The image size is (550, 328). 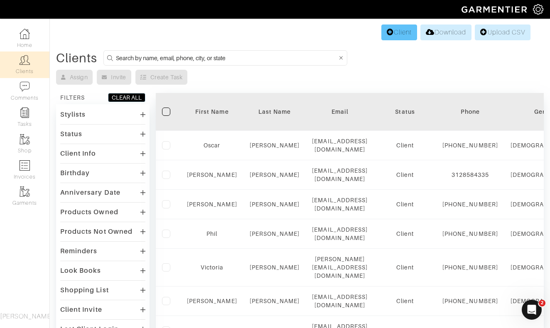 I want to click on a: Phil, so click(x=212, y=234).